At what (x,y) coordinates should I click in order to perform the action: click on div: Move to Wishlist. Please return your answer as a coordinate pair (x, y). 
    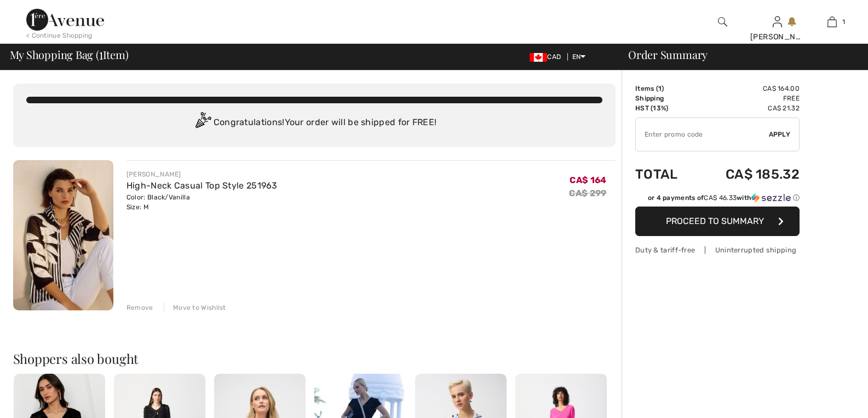
    Looking at the image, I should click on (195, 308).